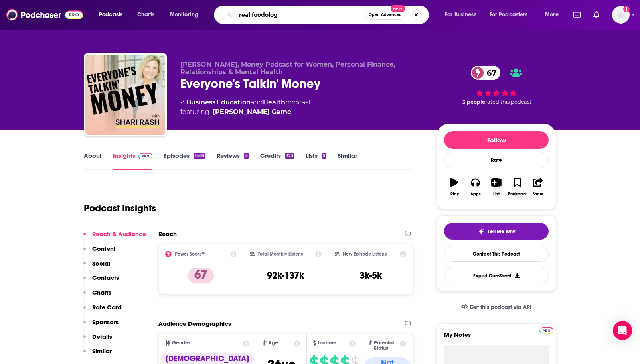 The width and height of the screenshot is (640, 364). I want to click on h2: Power Score™, so click(190, 254).